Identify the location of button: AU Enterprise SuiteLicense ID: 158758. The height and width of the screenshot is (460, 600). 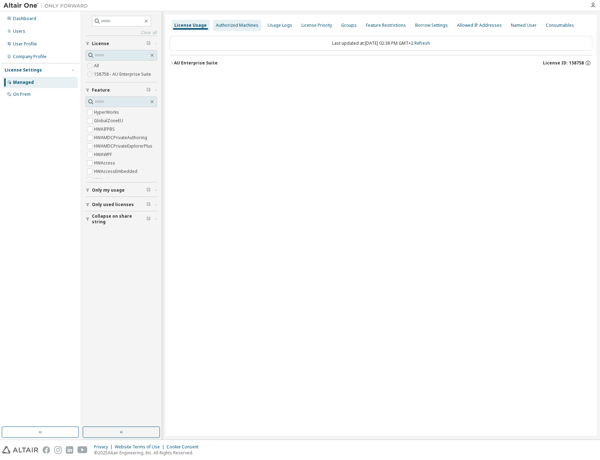
(381, 63).